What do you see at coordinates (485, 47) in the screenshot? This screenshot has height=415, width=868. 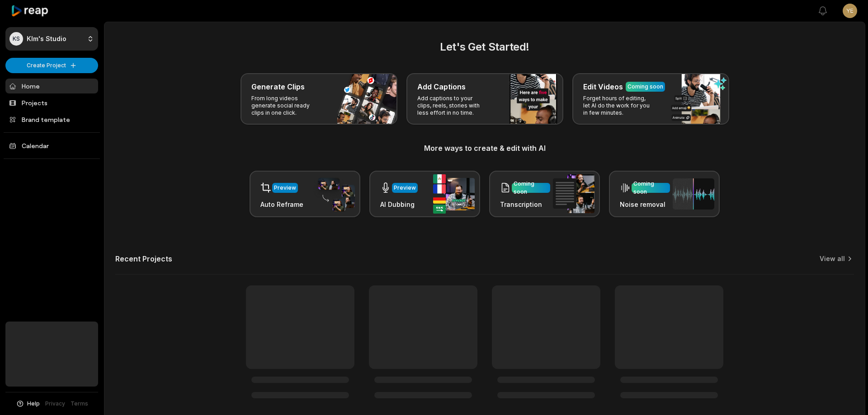 I see `h2: Let's Get Started!` at bounding box center [485, 47].